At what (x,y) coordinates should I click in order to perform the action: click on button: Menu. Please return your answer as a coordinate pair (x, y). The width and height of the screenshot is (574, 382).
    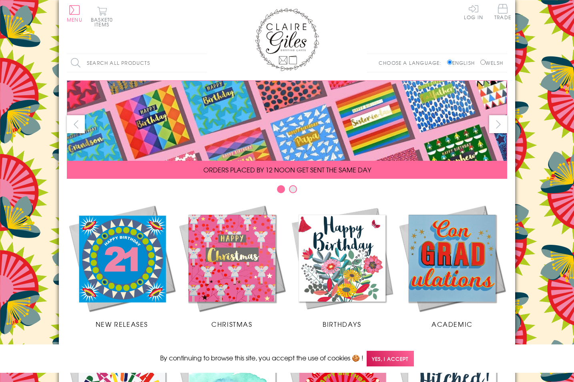
    Looking at the image, I should click on (74, 14).